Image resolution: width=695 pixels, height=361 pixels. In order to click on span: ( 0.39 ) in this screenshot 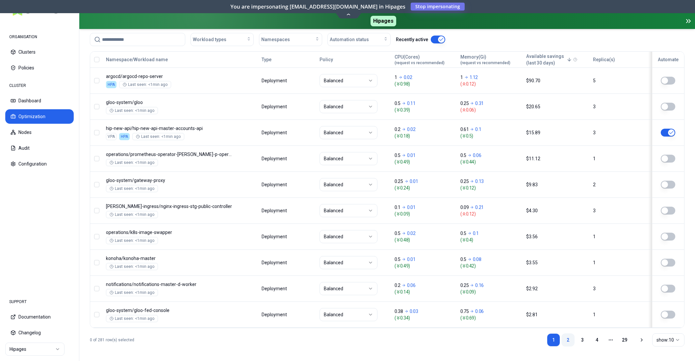, I will do `click(424, 110)`.